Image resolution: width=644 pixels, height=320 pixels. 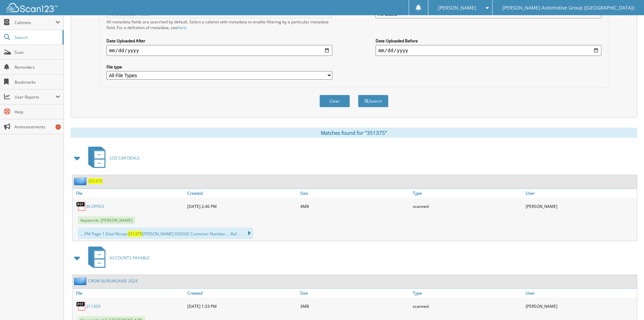 What do you see at coordinates (58, 127) in the screenshot?
I see `div: 1` at bounding box center [58, 127].